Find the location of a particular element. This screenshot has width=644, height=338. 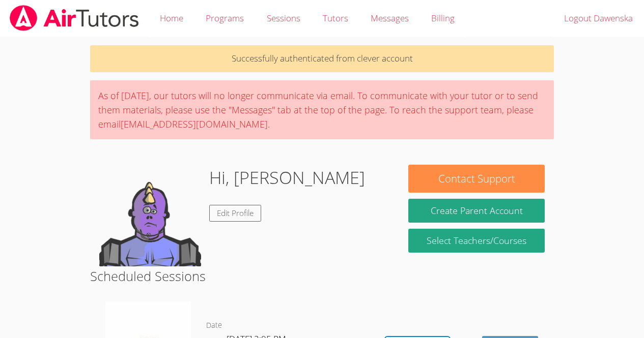

img: default.png is located at coordinates (150, 215).